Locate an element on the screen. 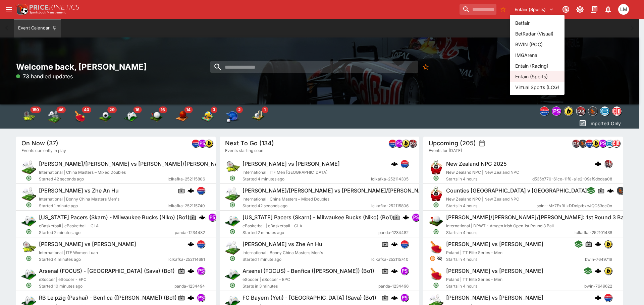 The width and height of the screenshot is (644, 305). li: IMGArena is located at coordinates (537, 55).